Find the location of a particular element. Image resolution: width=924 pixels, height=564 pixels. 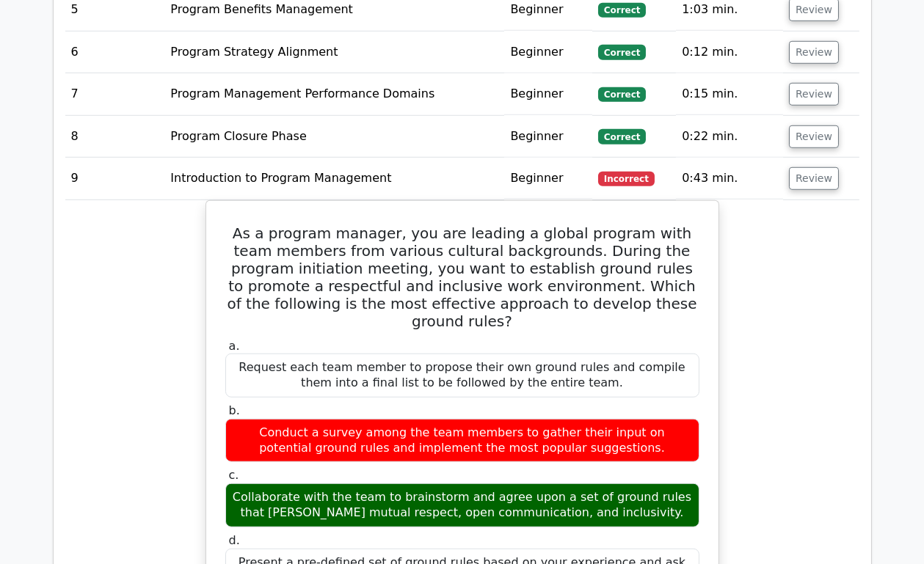

span: Incorrect is located at coordinates (626, 179).